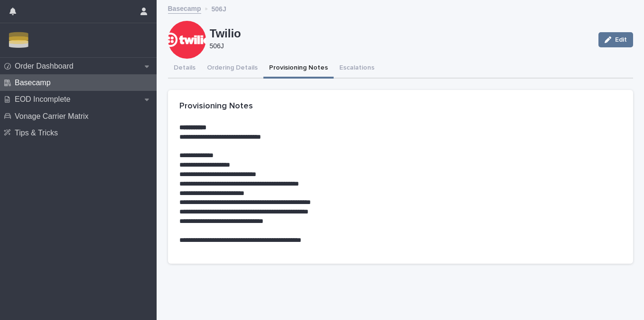  I want to click on p: Order Dashboard, so click(46, 66).